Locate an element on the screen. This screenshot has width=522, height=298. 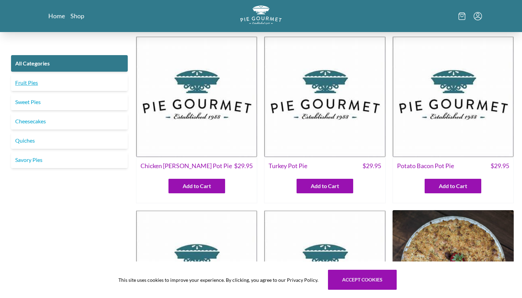
a: Chicken Curry Pot Pie is located at coordinates (196, 97).